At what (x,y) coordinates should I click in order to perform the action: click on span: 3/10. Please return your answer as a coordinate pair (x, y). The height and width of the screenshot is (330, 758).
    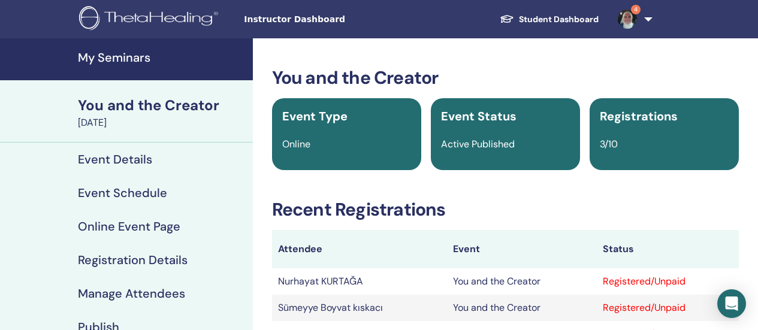
    Looking at the image, I should click on (609, 144).